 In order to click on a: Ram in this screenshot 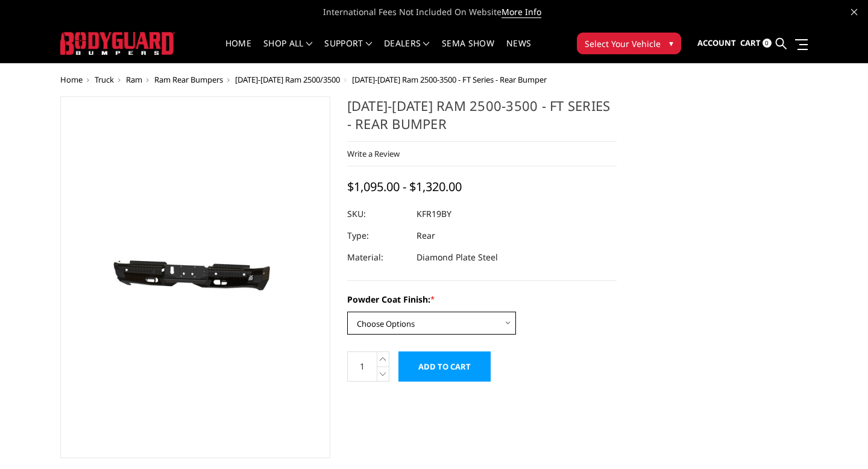, I will do `click(134, 79)`.